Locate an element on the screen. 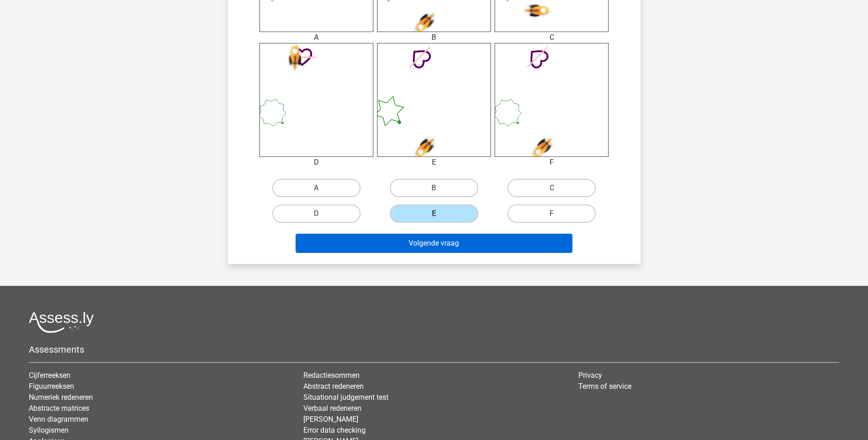  label: F is located at coordinates (551, 214).